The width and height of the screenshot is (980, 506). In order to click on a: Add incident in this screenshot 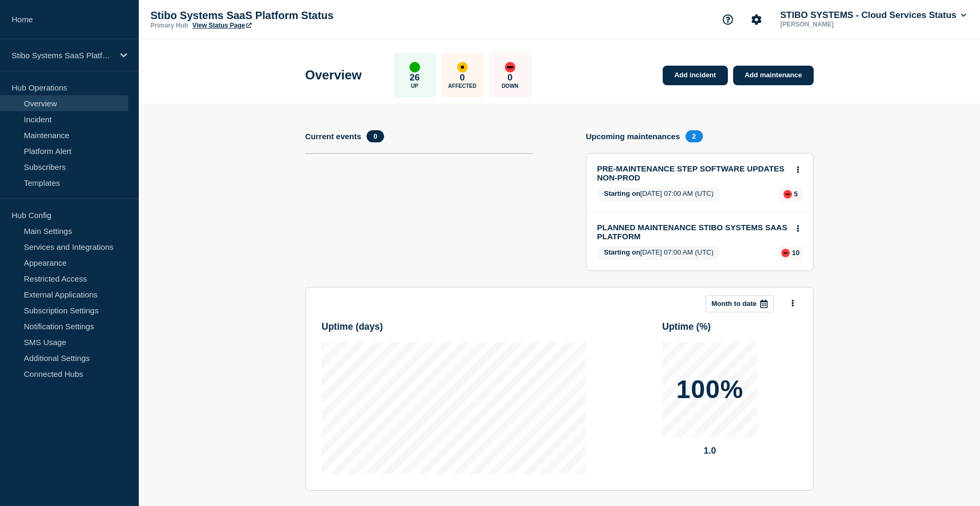, I will do `click(695, 75)`.